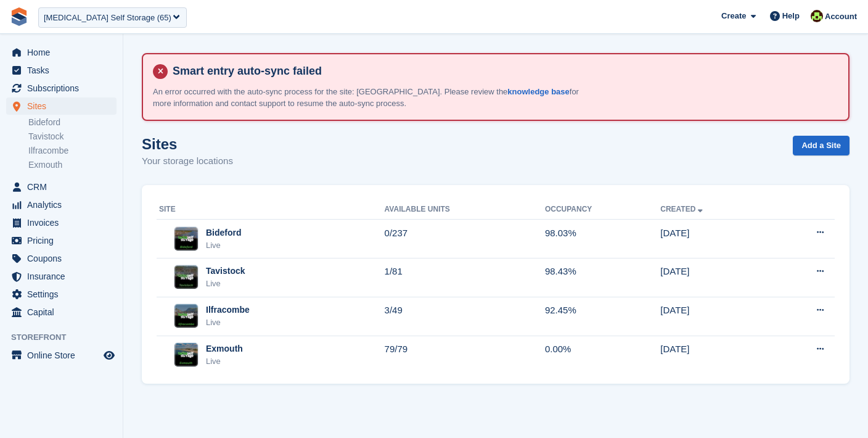  I want to click on span: Storefront, so click(67, 338).